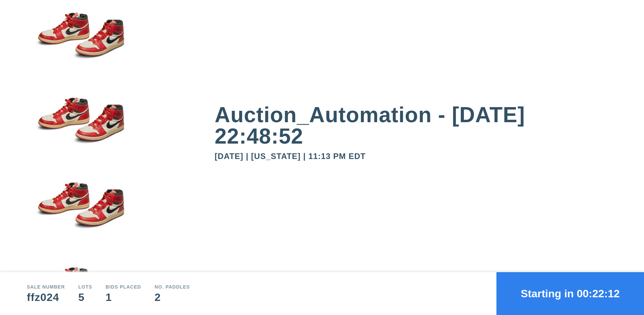 The width and height of the screenshot is (644, 315). Describe the element at coordinates (123, 297) in the screenshot. I see `div: 1` at that location.